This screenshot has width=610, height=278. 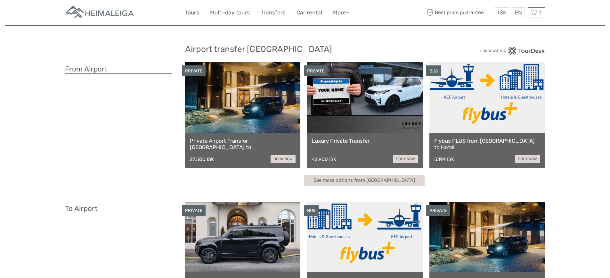 What do you see at coordinates (273, 12) in the screenshot?
I see `a: Transfers` at bounding box center [273, 12].